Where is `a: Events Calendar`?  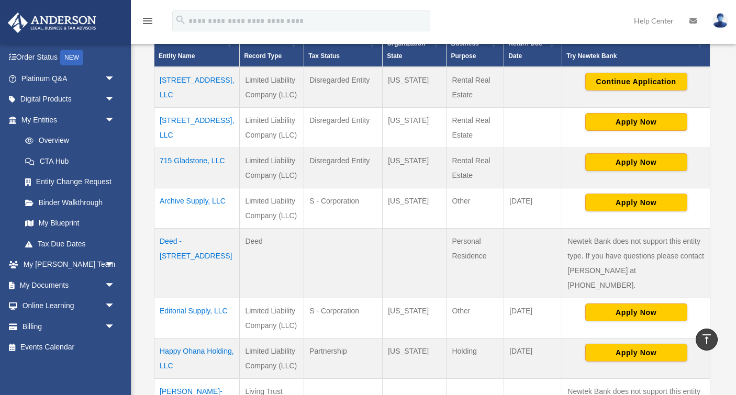 a: Events Calendar is located at coordinates (69, 347).